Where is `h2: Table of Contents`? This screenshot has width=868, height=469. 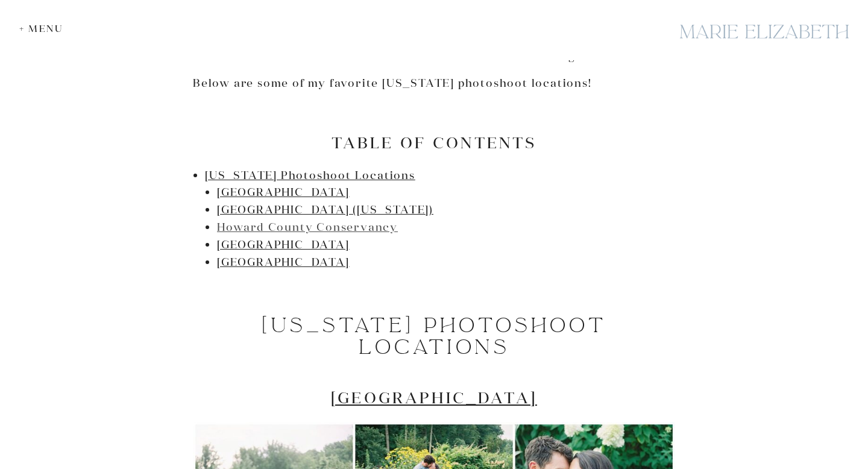 h2: Table of Contents is located at coordinates (434, 142).